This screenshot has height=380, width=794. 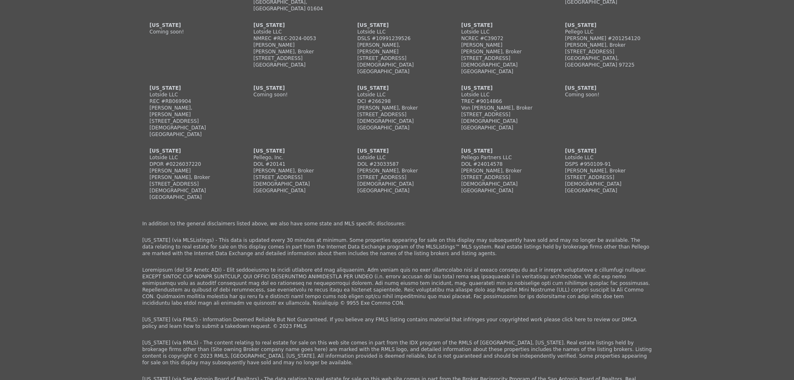 What do you see at coordinates (501, 38) in the screenshot?
I see `div: NCREC #C39072` at bounding box center [501, 38].